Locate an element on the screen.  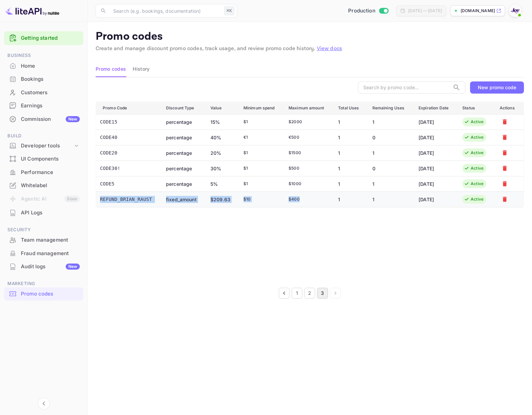
p: Promo codes is located at coordinates (310, 37).